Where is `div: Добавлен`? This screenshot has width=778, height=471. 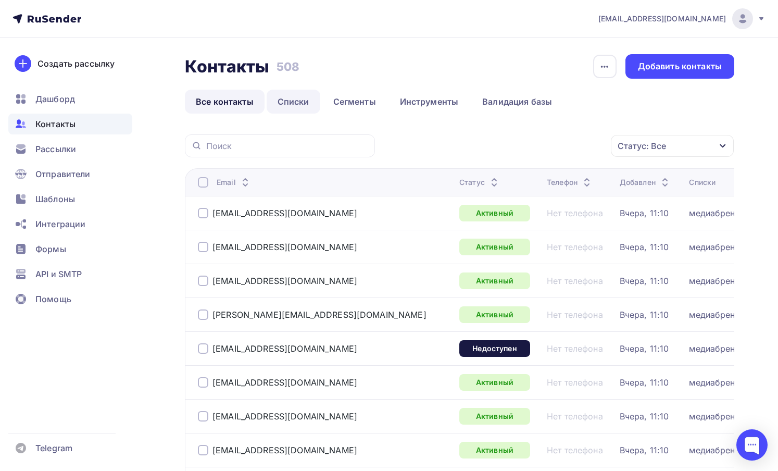
div: Добавлен is located at coordinates (645, 182).